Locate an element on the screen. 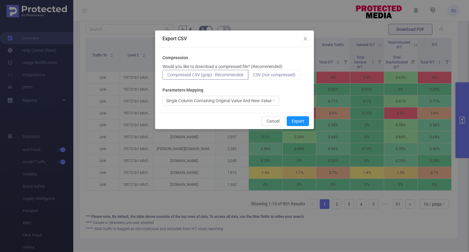 This screenshot has height=252, width=469. b: Compression is located at coordinates (175, 58).